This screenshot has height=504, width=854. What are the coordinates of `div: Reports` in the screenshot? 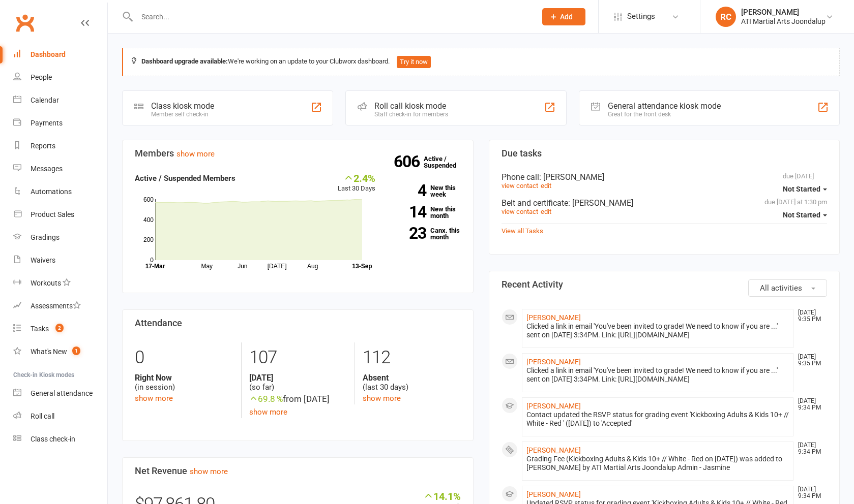 It's located at (43, 146).